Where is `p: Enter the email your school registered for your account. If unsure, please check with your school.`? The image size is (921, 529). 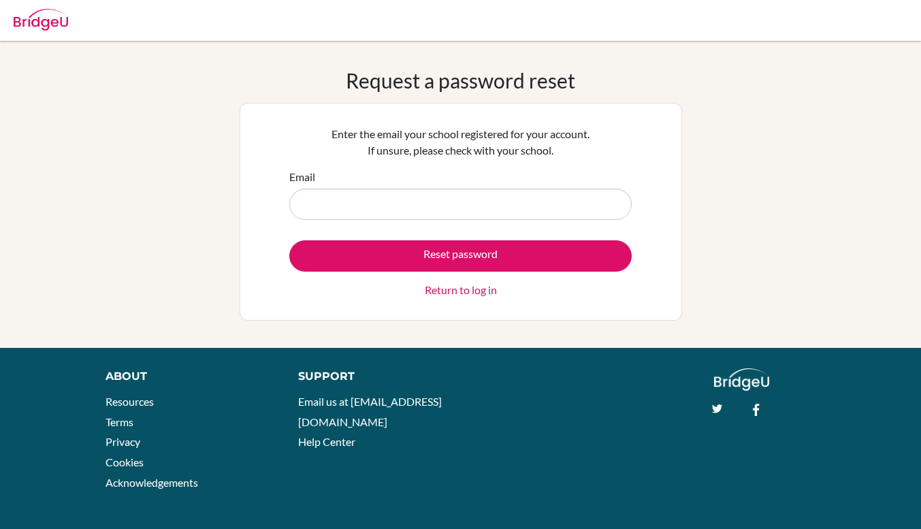 p: Enter the email your school registered for your account. If unsure, please check with your school. is located at coordinates (460, 142).